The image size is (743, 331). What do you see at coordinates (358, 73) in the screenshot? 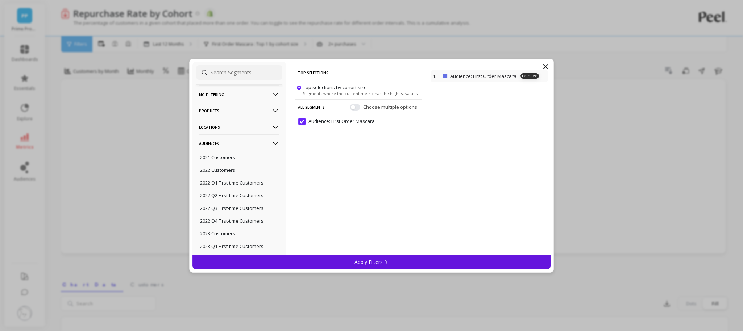
I see `p: Top Selections` at bounding box center [358, 73].